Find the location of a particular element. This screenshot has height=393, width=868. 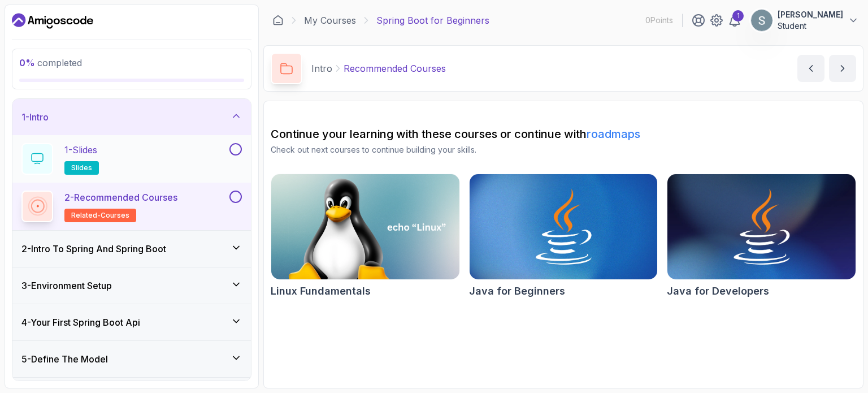

h2: Linux Fundamentals is located at coordinates (320, 291).